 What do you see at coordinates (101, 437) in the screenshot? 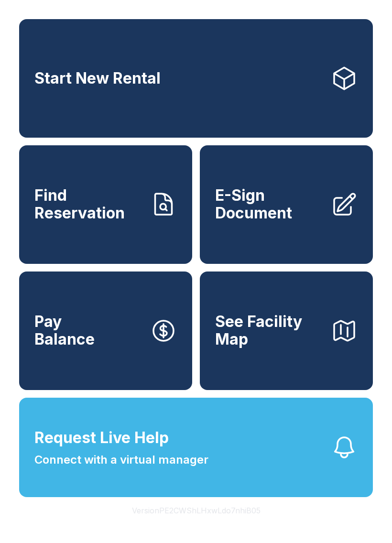
I see `span: Request Live Help` at bounding box center [101, 437].